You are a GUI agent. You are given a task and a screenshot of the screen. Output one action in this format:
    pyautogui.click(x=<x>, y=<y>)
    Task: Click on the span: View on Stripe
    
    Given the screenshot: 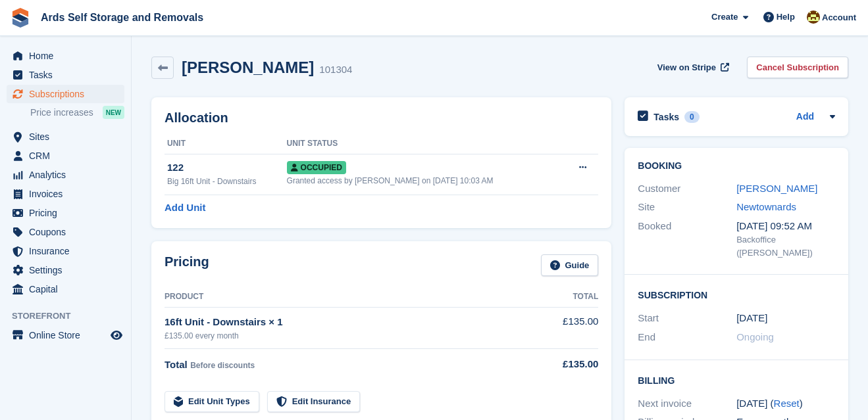 What is the action you would take?
    pyautogui.click(x=686, y=68)
    